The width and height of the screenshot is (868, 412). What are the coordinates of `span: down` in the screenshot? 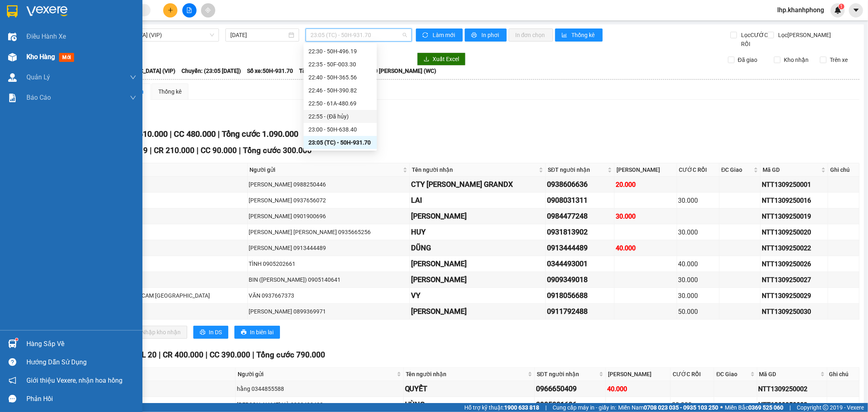 It's located at (133, 97).